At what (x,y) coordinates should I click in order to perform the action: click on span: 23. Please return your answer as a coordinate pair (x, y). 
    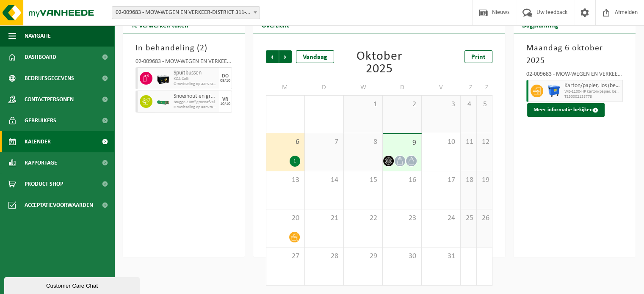
    Looking at the image, I should click on (402, 218).